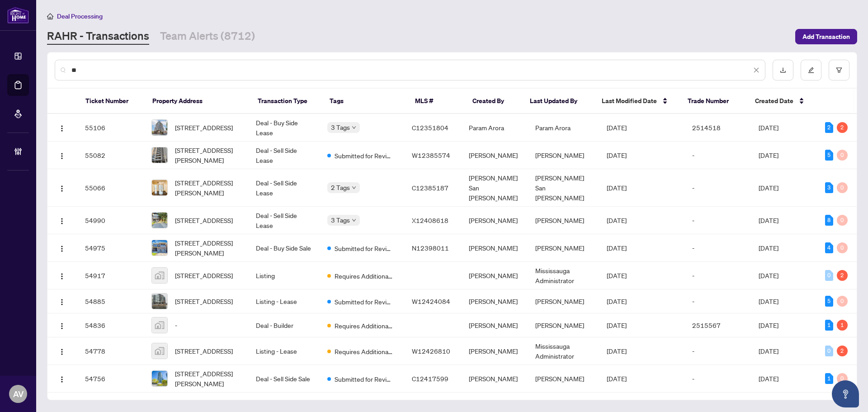  Describe the element at coordinates (341, 127) in the screenshot. I see `span: 3 Tags` at that location.